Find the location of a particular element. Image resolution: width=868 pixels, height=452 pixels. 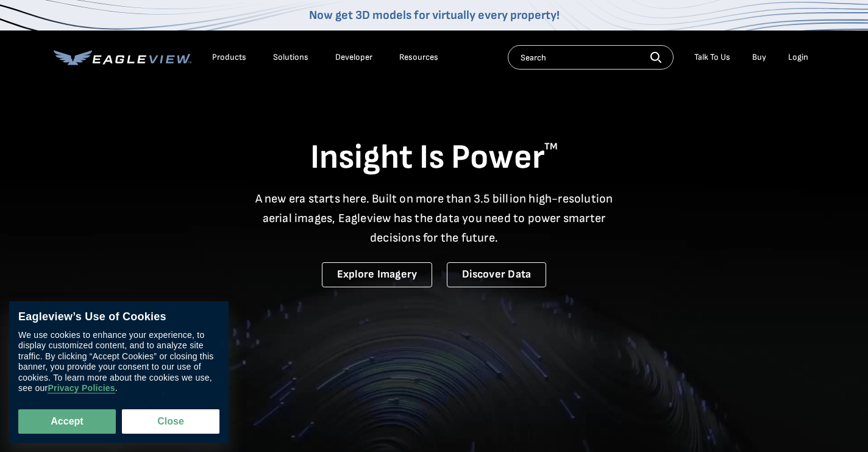

button: Close is located at coordinates (171, 421).